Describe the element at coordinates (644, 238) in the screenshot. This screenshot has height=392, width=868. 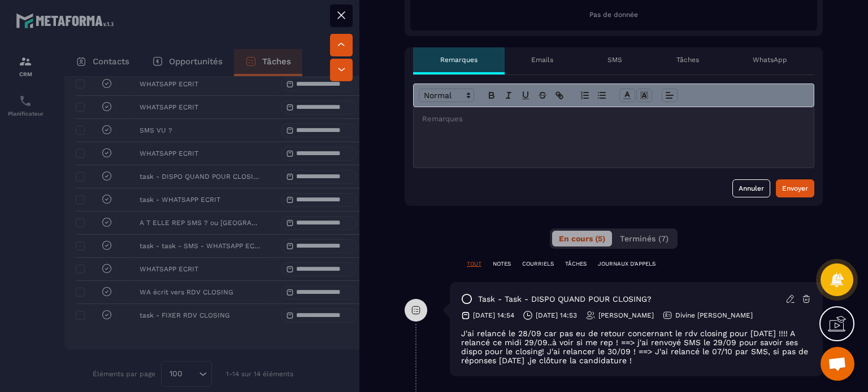
I see `span: Terminés (7)` at that location.